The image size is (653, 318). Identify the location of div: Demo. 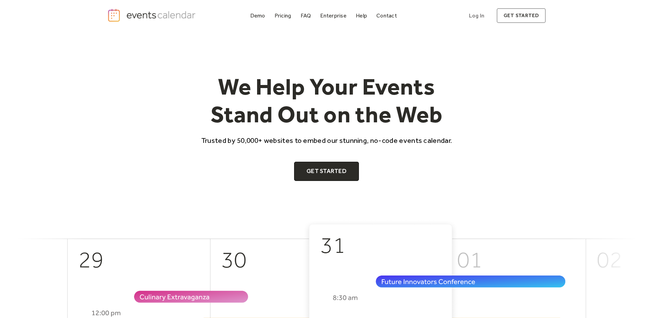
(258, 15).